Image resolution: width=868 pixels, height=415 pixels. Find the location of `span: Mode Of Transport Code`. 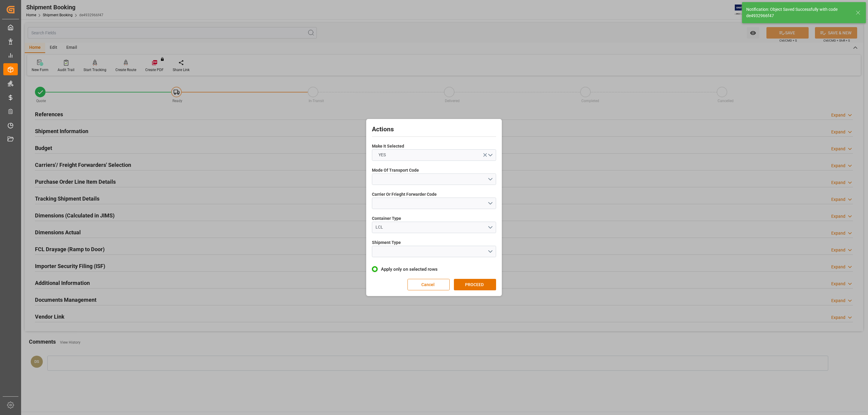

span: Mode Of Transport Code is located at coordinates (395, 170).